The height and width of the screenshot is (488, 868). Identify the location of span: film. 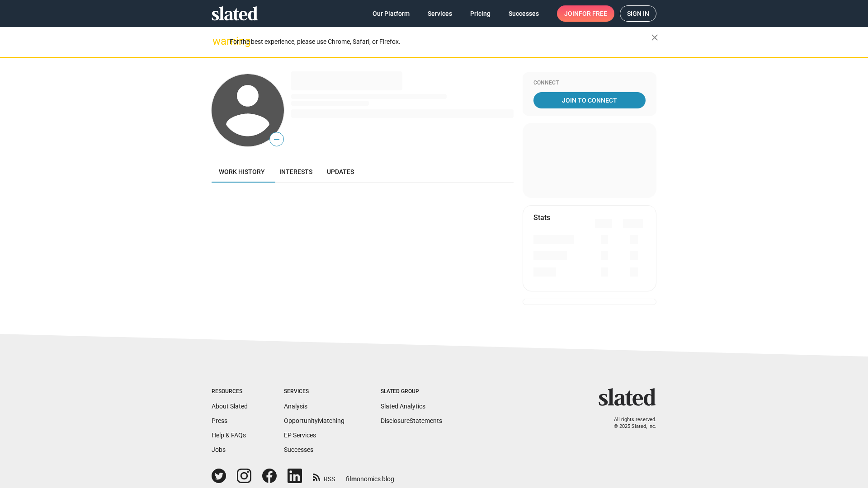
(351, 479).